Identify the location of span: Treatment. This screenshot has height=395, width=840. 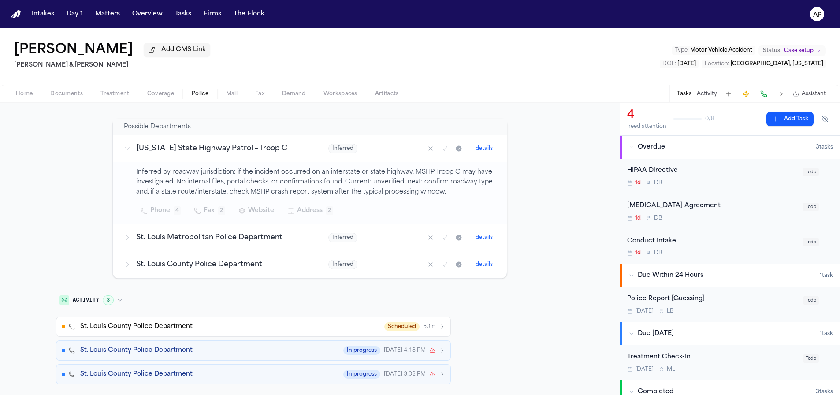
(115, 94).